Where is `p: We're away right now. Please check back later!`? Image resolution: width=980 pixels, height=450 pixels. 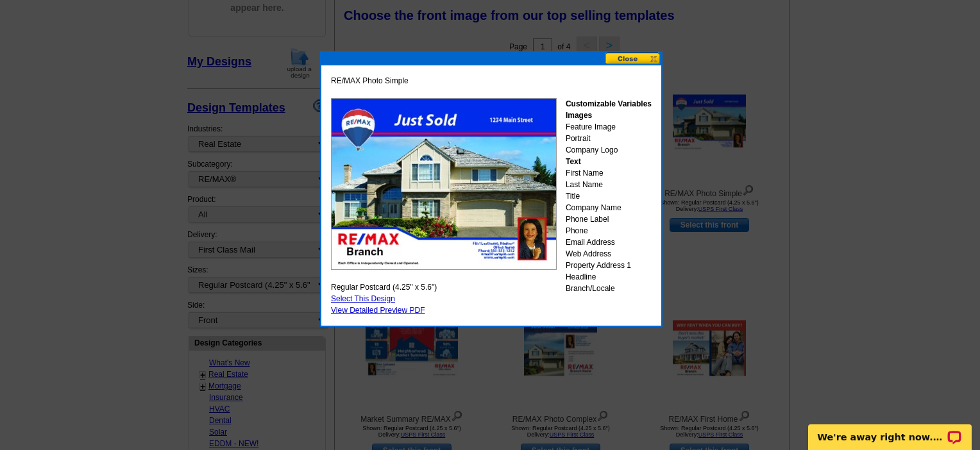
p: We're away right now. Please check back later! is located at coordinates (81, 28).